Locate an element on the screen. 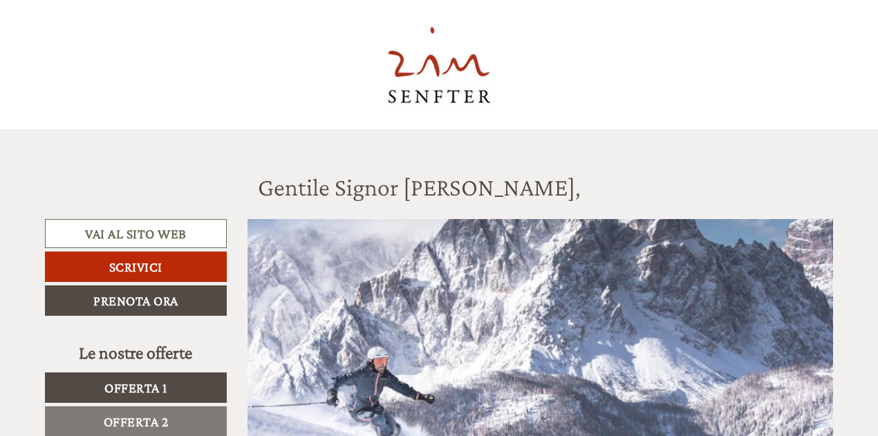 Image resolution: width=878 pixels, height=436 pixels. a: Scrivici is located at coordinates (135, 267).